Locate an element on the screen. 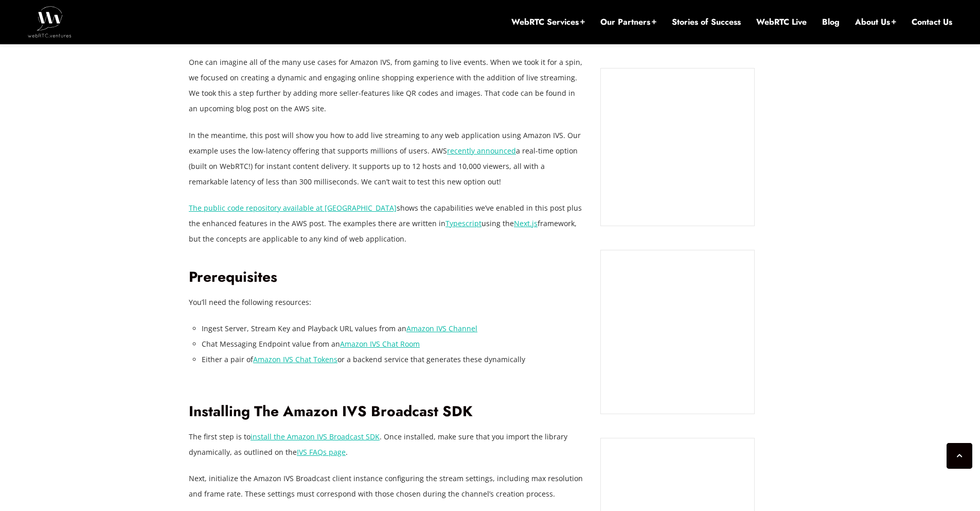 Image resolution: width=980 pixels, height=511 pixels. a: install the Amazon IVS Broadcast SDK is located at coordinates (315, 436).